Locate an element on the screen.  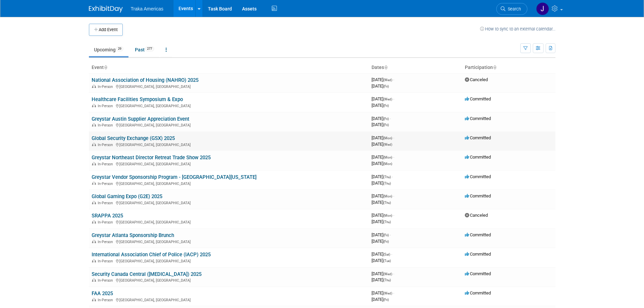
a: Sort by Start Date is located at coordinates (386, 68).